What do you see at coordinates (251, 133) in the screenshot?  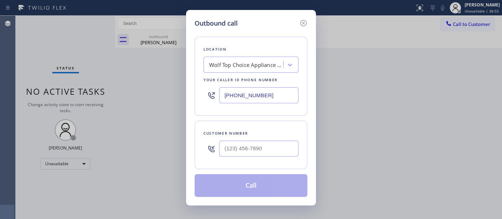 I see `div: Customer number` at bounding box center [251, 133].